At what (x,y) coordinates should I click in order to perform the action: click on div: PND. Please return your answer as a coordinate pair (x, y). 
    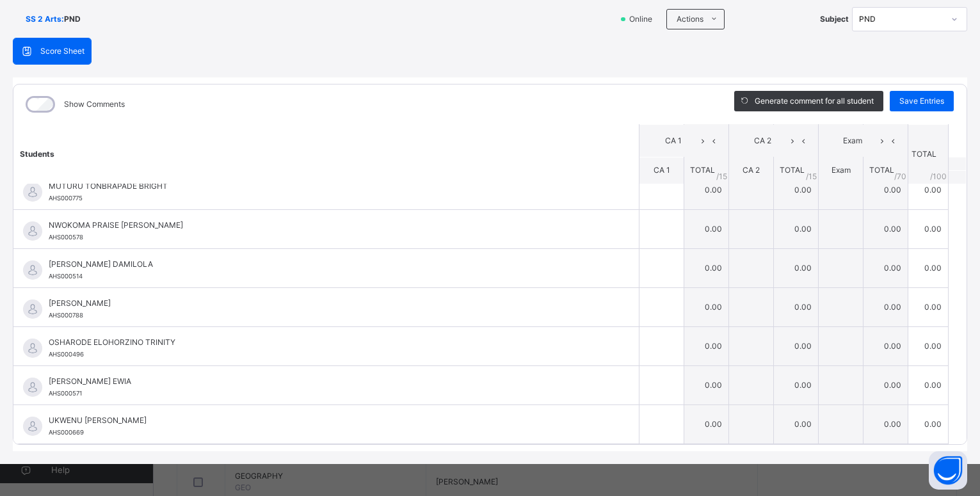
    Looking at the image, I should click on (901, 19).